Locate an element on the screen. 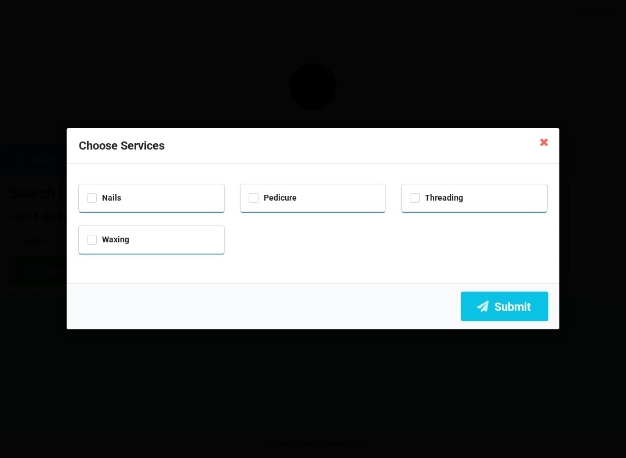 Image resolution: width=626 pixels, height=458 pixels. label: Nails is located at coordinates (104, 198).